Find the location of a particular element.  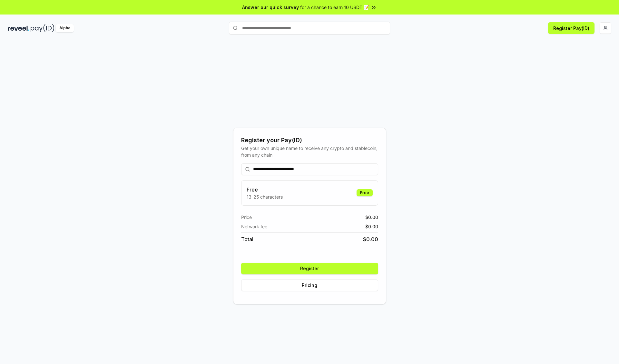

h3: Free is located at coordinates (265, 190).